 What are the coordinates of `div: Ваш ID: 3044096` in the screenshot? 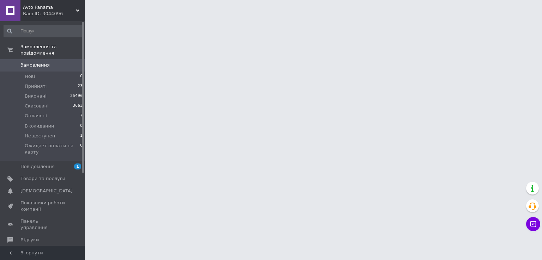 It's located at (54, 14).